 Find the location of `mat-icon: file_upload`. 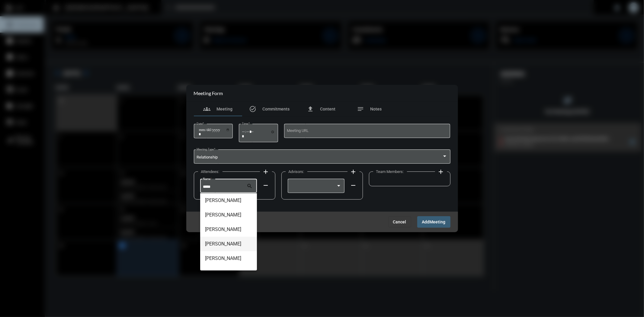

mat-icon: file_upload is located at coordinates (310, 109).